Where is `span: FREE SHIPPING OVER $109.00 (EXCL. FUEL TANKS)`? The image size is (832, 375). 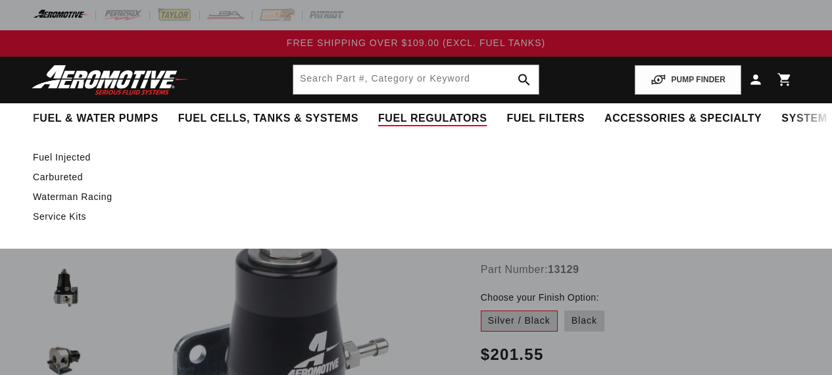 span: FREE SHIPPING OVER $109.00 (EXCL. FUEL TANKS) is located at coordinates (415, 43).